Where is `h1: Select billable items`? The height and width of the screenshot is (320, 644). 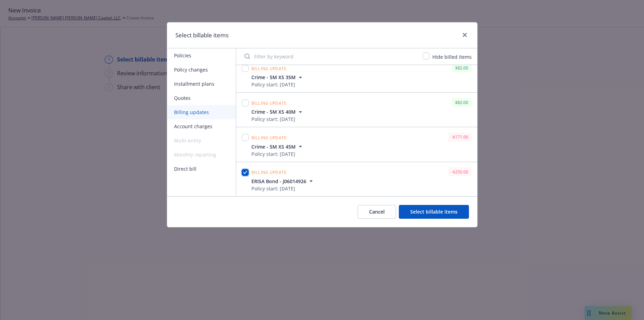
h1: Select billable items is located at coordinates (202, 35).